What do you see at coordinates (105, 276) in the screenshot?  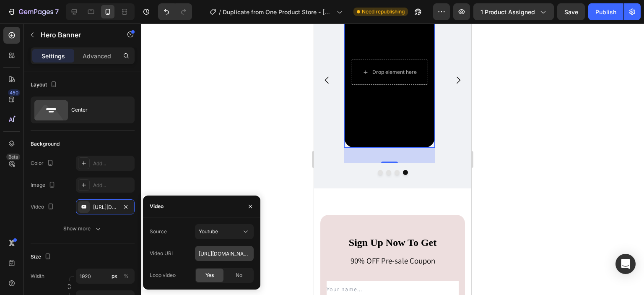 I see `input: px%` at bounding box center [105, 276].